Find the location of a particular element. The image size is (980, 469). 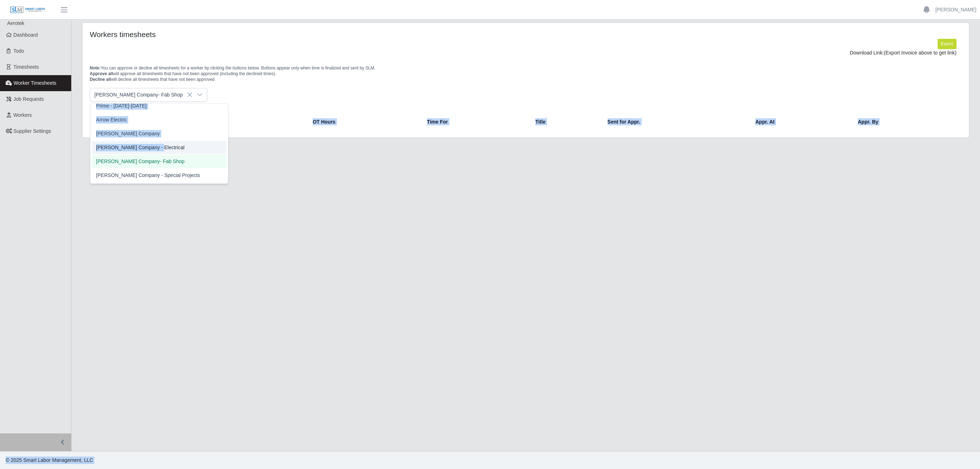

span: Timesheets is located at coordinates (27, 67).